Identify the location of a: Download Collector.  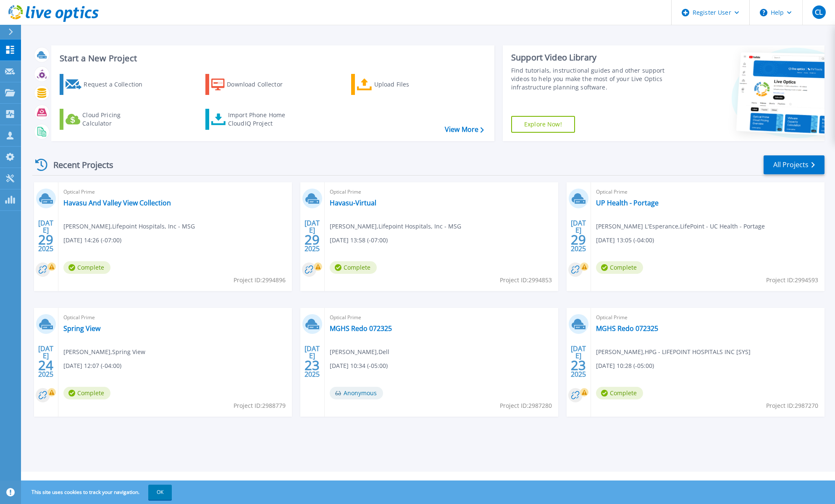
(252, 85).